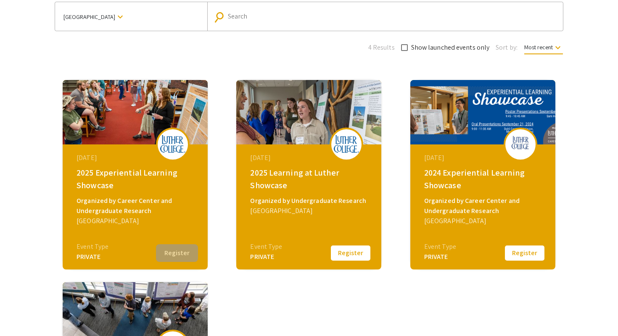 The height and width of the screenshot is (336, 618). Describe the element at coordinates (310, 179) in the screenshot. I see `div: 2025 Learning at Luther Showcase` at that location.